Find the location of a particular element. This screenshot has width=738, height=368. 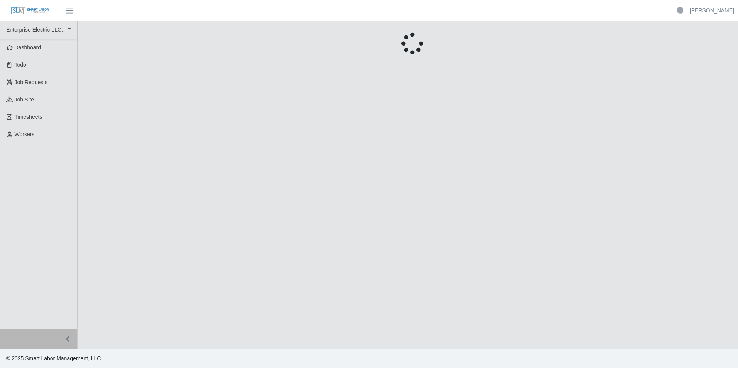

span: © 2025 Smart Labor Management, LLC is located at coordinates (53, 358).